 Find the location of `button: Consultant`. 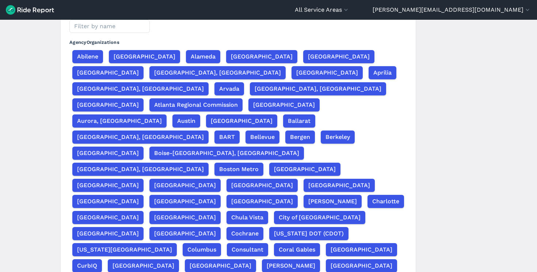

button: Consultant is located at coordinates (247, 250).